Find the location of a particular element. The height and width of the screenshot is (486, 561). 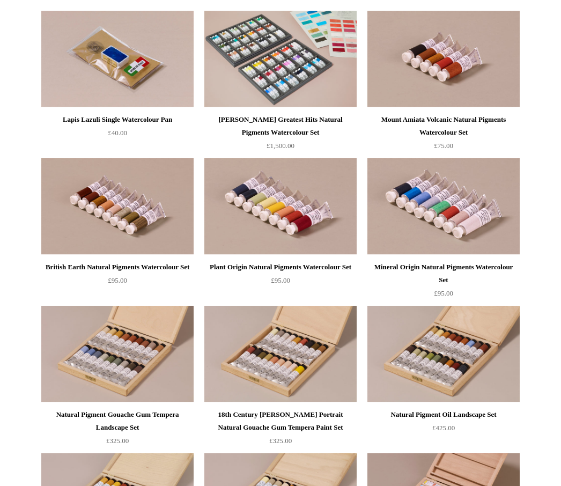

a: Natural Pigment Oil Landscape Set Natural Pigment Oil Landscape Set is located at coordinates (444, 354).